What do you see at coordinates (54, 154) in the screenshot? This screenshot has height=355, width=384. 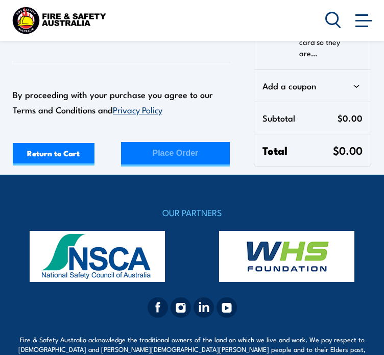 I see `a: Return to Cart` at bounding box center [54, 154].